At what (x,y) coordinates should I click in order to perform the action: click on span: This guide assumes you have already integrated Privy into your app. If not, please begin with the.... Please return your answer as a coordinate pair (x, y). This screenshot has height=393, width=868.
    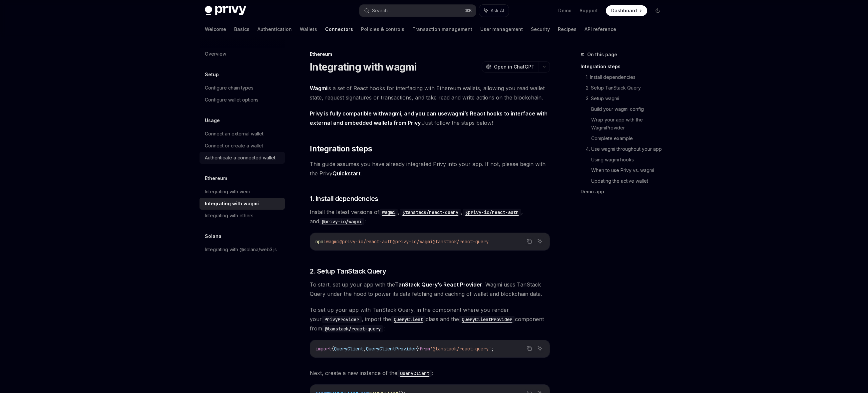
    Looking at the image, I should click on (429, 169).